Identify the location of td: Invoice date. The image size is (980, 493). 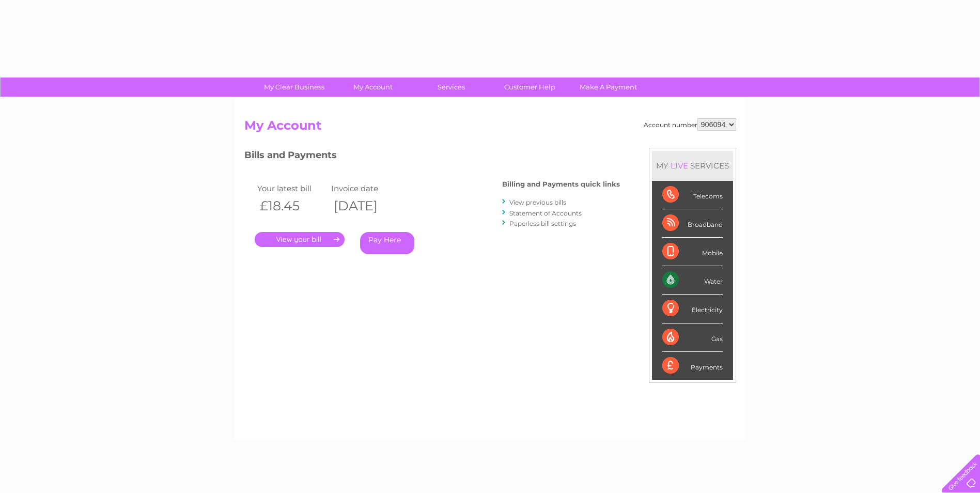
(366, 188).